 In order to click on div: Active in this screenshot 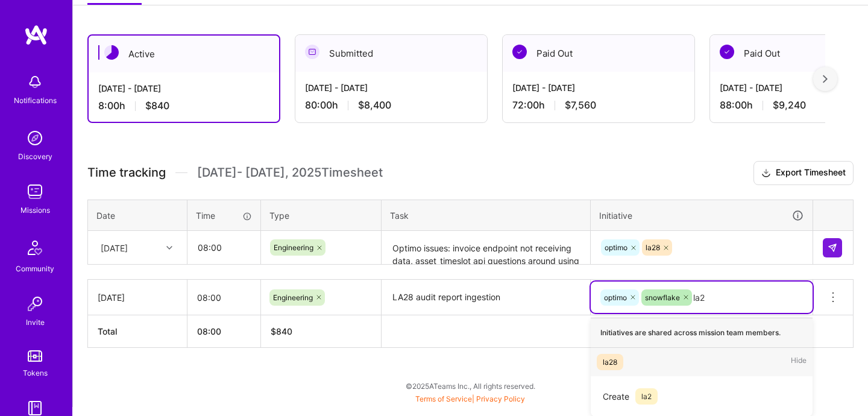, I will do `click(184, 54)`.